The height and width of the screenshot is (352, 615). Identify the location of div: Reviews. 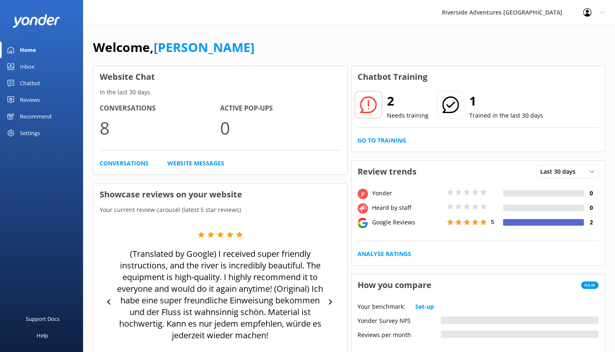
(30, 100).